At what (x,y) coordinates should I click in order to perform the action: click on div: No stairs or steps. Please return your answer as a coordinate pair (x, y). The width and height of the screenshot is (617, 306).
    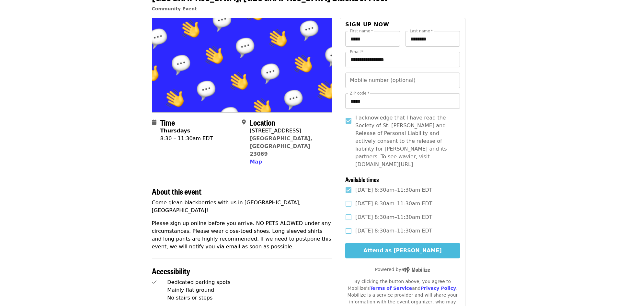
    Looking at the image, I should click on (250, 298).